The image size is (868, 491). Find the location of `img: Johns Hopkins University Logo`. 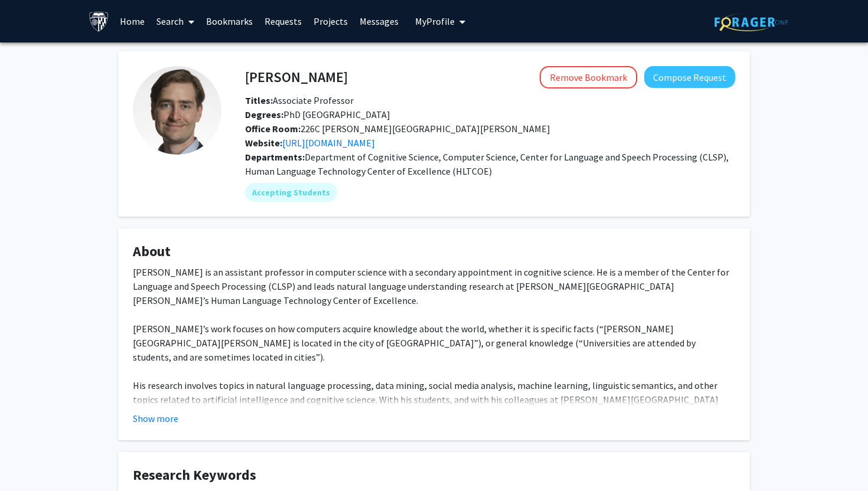

img: Johns Hopkins University Logo is located at coordinates (98, 21).